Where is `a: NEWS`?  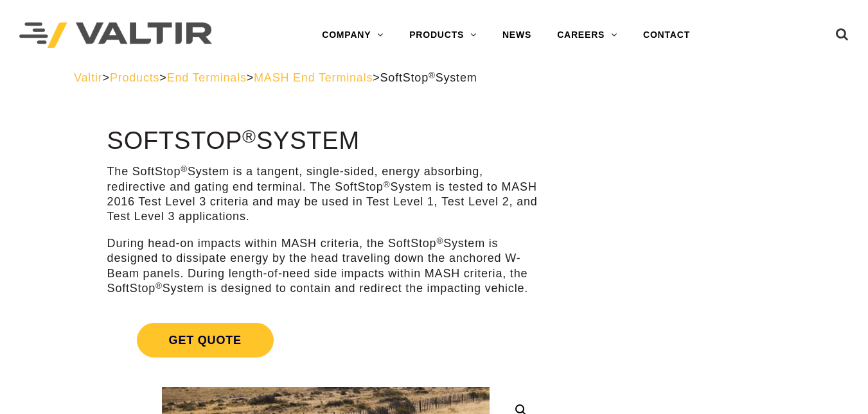 a: NEWS is located at coordinates (516, 35).